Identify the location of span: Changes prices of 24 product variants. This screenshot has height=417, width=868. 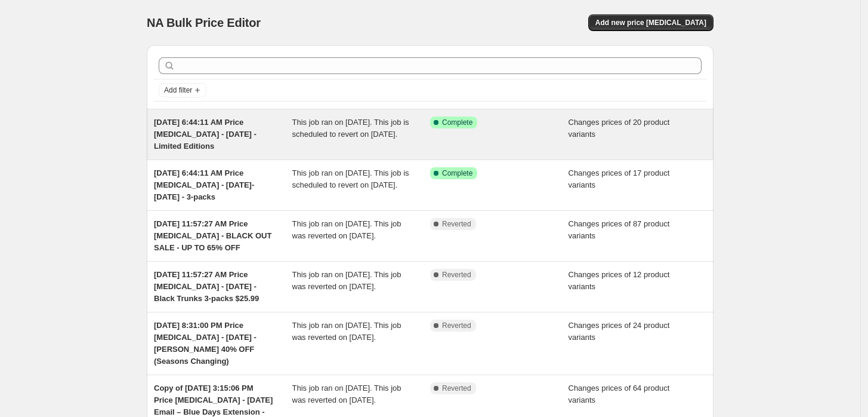
(620, 330).